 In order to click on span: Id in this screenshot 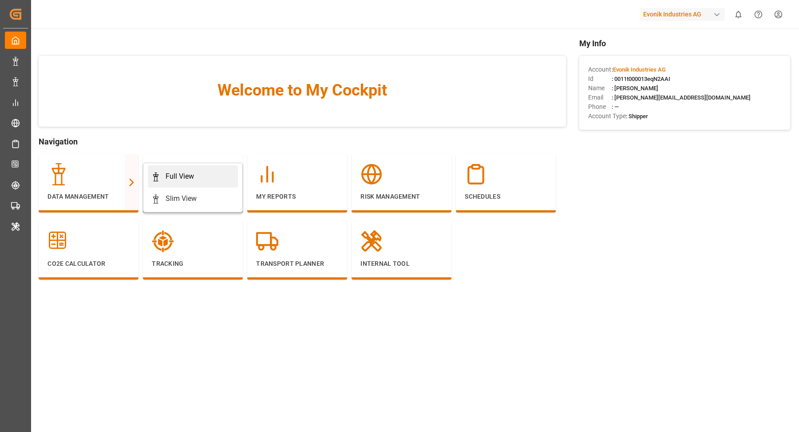, I will do `click(600, 79)`.